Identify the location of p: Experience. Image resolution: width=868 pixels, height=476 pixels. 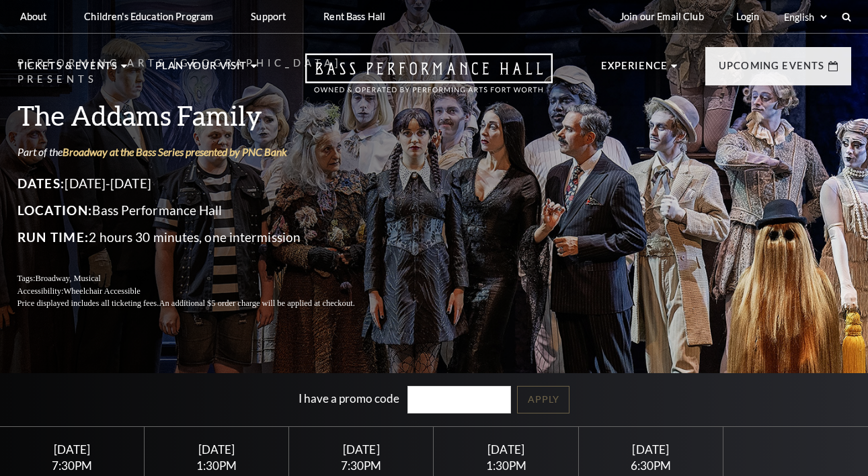
(635, 70).